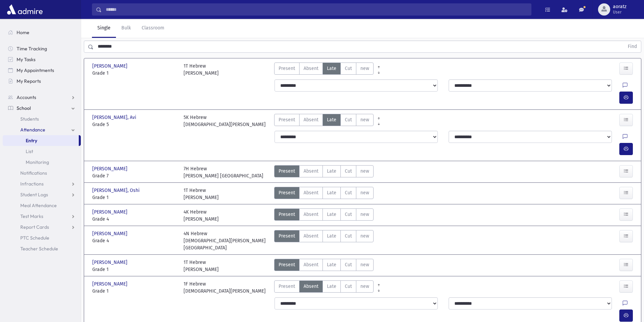 Image resolution: width=644 pixels, height=322 pixels. What do you see at coordinates (30, 119) in the screenshot?
I see `span: Students` at bounding box center [30, 119].